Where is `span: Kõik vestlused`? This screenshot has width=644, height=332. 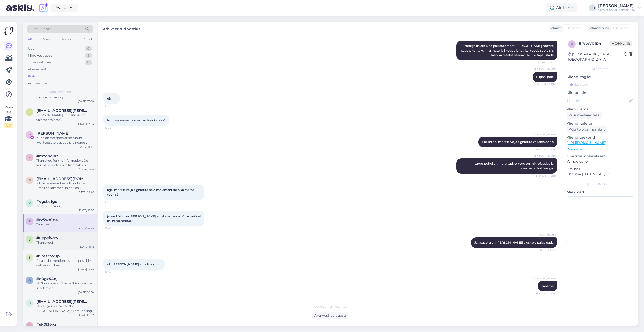 span: Kõik vestlused is located at coordinates (60, 92).